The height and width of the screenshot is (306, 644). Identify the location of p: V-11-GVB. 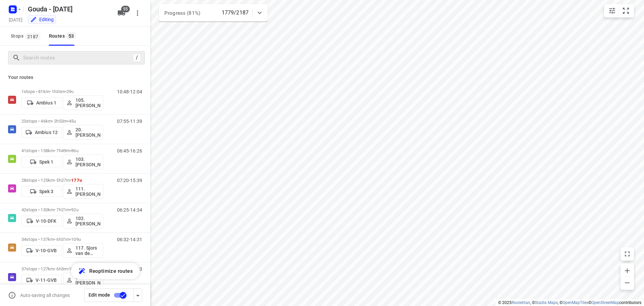
(46, 280).